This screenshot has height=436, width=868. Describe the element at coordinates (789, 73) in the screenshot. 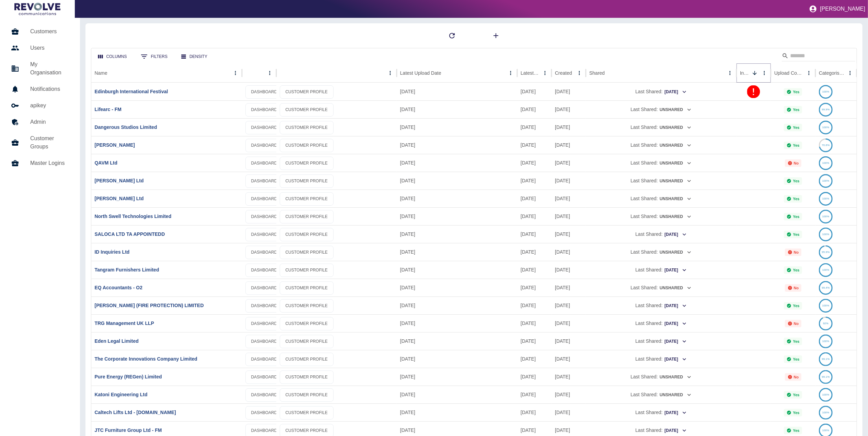

I see `div: Upload Complete` at that location.